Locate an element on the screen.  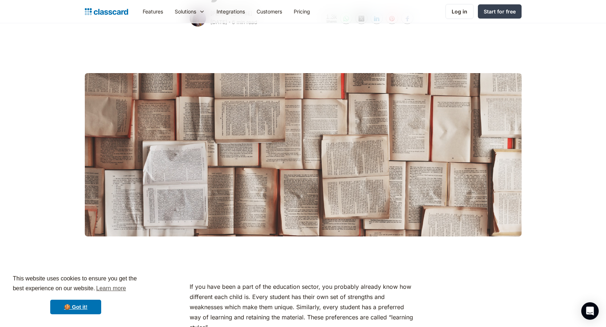
div: cookieconsent is located at coordinates (76, 294).